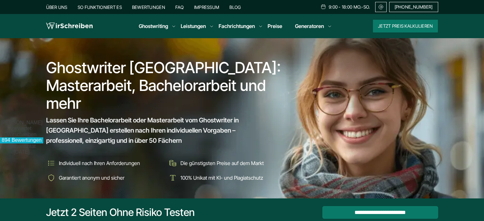 Image resolution: width=484 pixels, height=221 pixels. What do you see at coordinates (226, 178) in the screenshot?
I see `li: 100% Unikat mit KI- und Plagiatschutz` at bounding box center [226, 178].